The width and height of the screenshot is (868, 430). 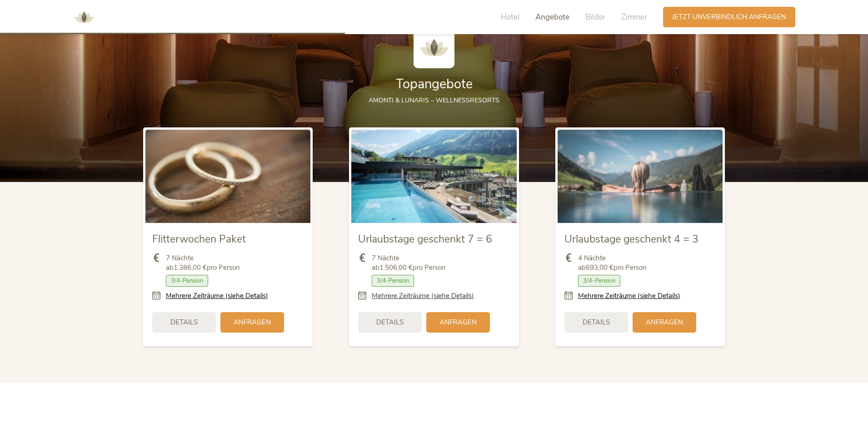 What do you see at coordinates (631, 238) in the screenshot?
I see `span: Urlaubstage geschenkt 4 = 3` at bounding box center [631, 238].